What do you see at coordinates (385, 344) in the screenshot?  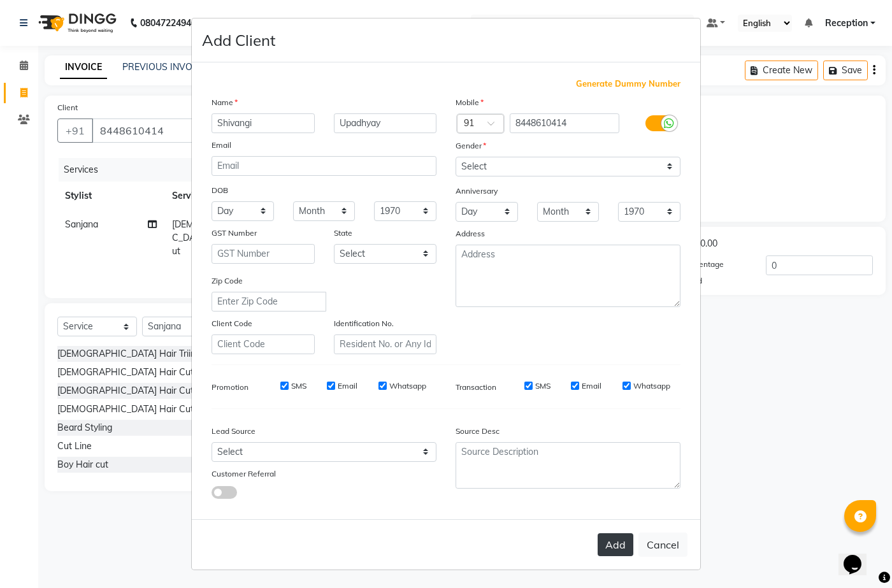 I see `input: Resident No. or Any Id` at bounding box center [385, 344].